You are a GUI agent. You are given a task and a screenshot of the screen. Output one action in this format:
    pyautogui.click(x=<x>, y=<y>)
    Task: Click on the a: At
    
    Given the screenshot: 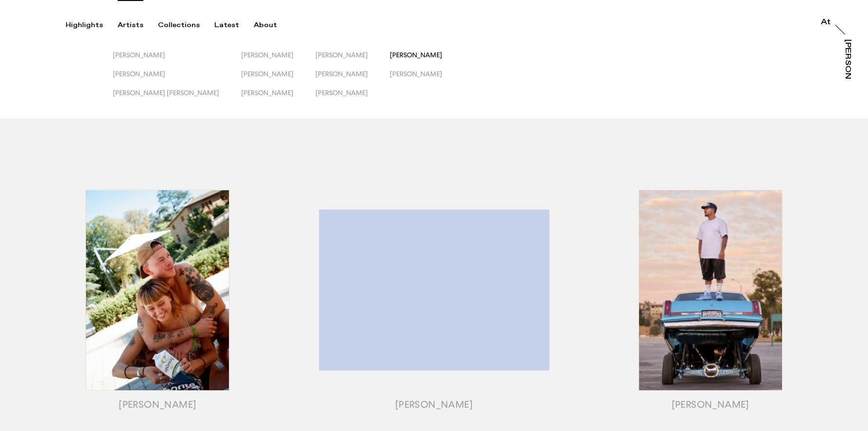 What is the action you would take?
    pyautogui.click(x=826, y=23)
    